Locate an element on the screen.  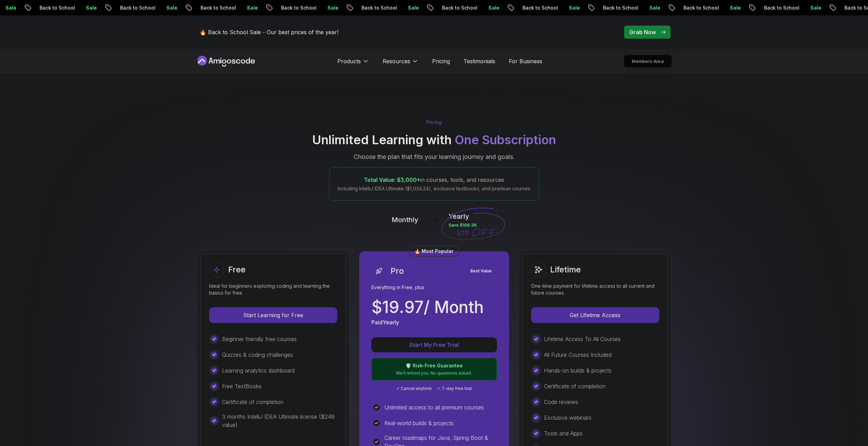
p: in courses, tools, and resources is located at coordinates (434, 179).